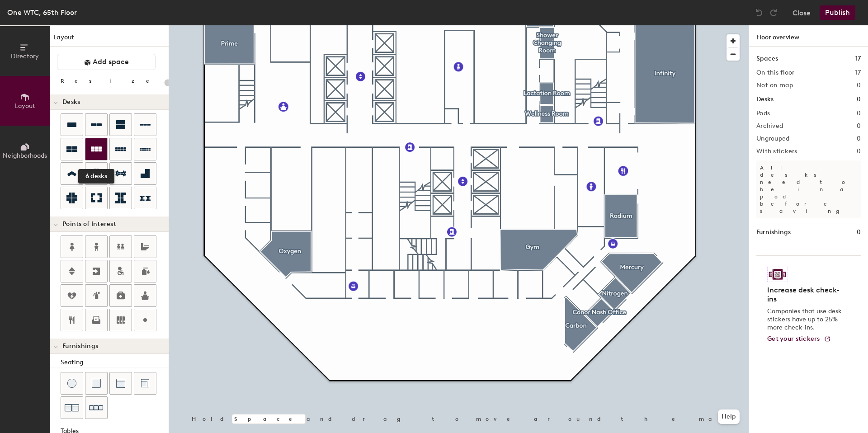 This screenshot has width=868, height=433. What do you see at coordinates (96, 383) in the screenshot?
I see `img: Cushion` at bounding box center [96, 383].